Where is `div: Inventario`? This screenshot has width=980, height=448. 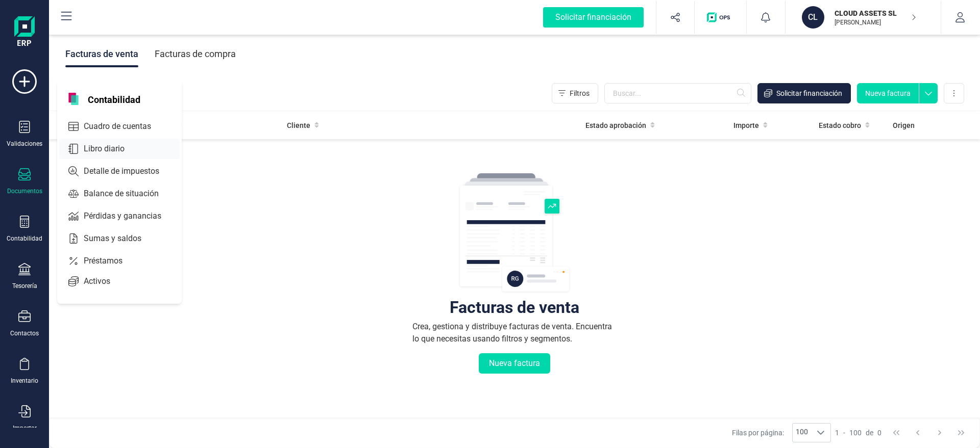
div: Inventario is located at coordinates (25, 381).